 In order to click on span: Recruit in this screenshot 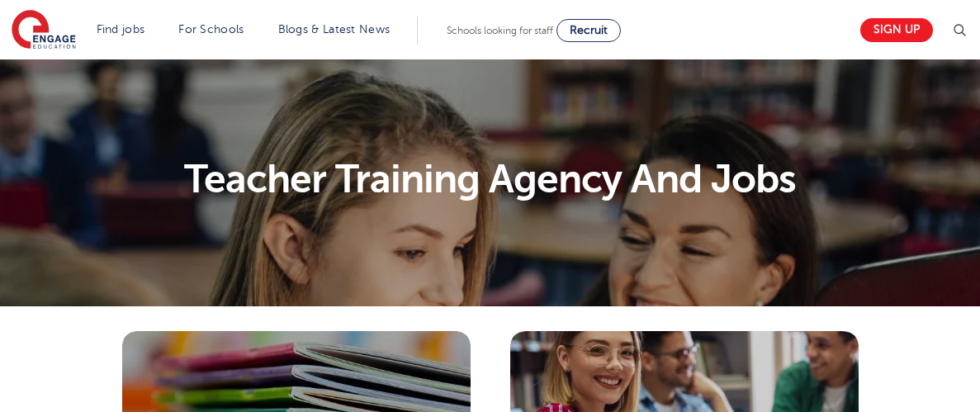, I will do `click(588, 30)`.